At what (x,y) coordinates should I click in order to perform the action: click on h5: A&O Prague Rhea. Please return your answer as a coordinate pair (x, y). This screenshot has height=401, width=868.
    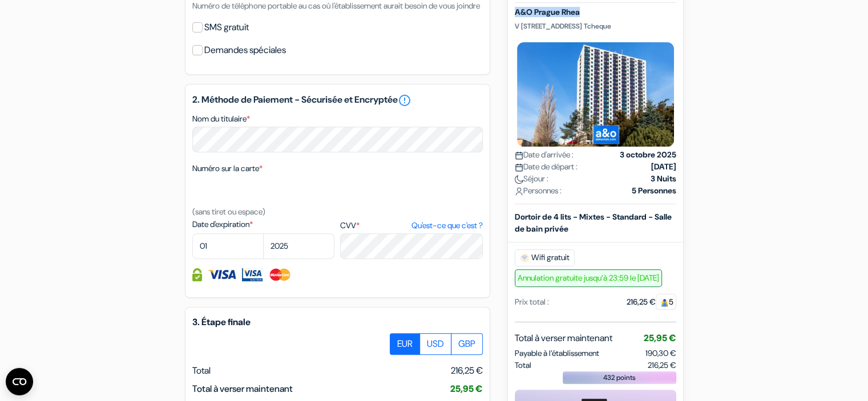
    Looking at the image, I should click on (595, 12).